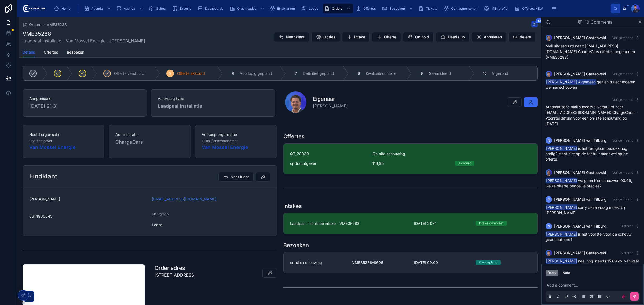  Describe the element at coordinates (461, 9) in the screenshot. I see `a: Contactpersonen` at that location.